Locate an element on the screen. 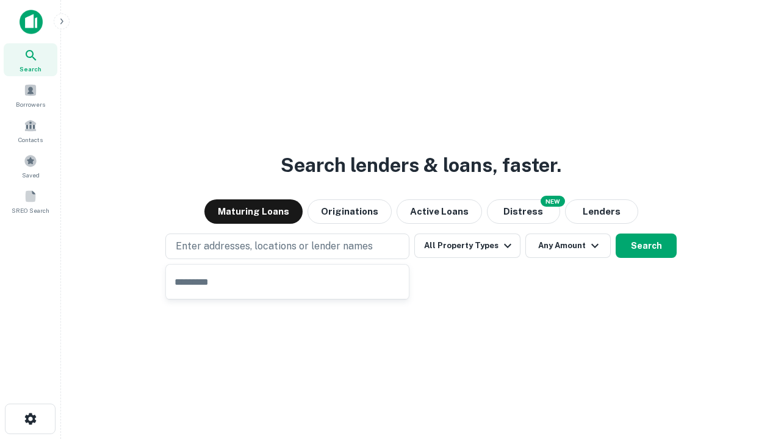  div: Search is located at coordinates (30, 60).